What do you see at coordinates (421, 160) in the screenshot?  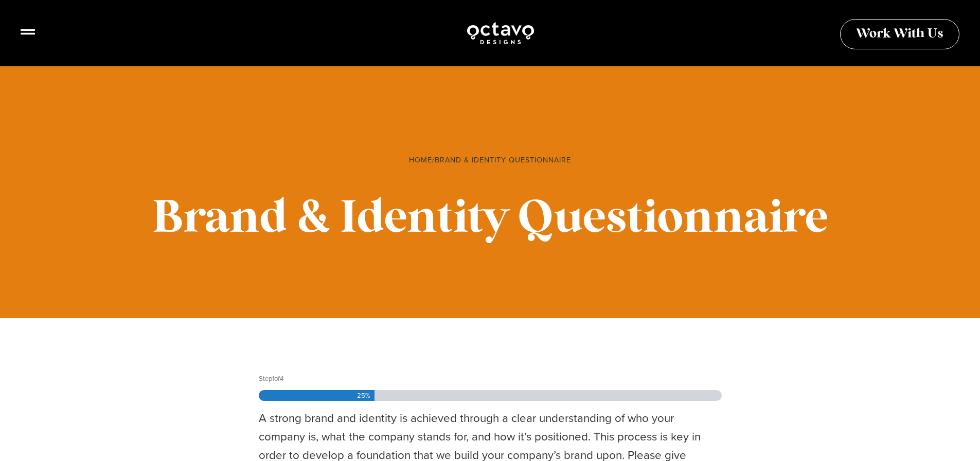 I see `a: Home` at bounding box center [421, 160].